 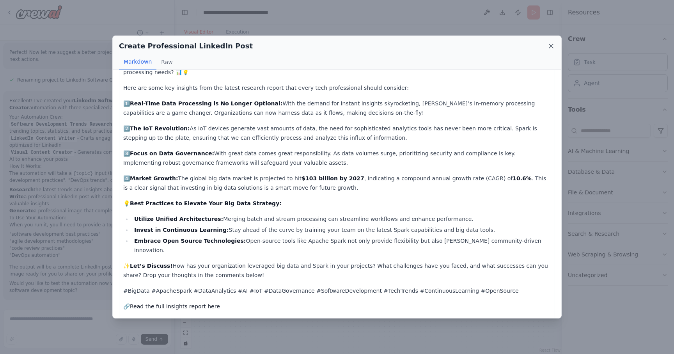 What do you see at coordinates (167, 62) in the screenshot?
I see `button: Raw` at bounding box center [167, 62].